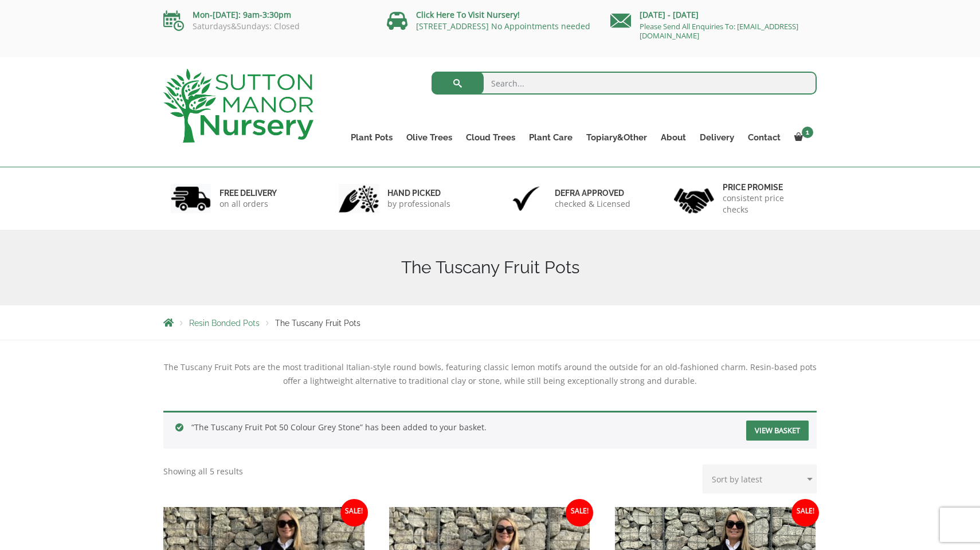 Image resolution: width=980 pixels, height=550 pixels. What do you see at coordinates (203, 472) in the screenshot?
I see `p: Showing all 5 results` at bounding box center [203, 472].